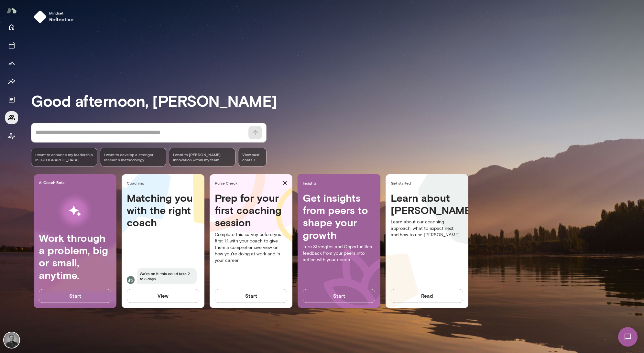 The width and height of the screenshot is (644, 353). I want to click on span: Mindset, so click(62, 13).